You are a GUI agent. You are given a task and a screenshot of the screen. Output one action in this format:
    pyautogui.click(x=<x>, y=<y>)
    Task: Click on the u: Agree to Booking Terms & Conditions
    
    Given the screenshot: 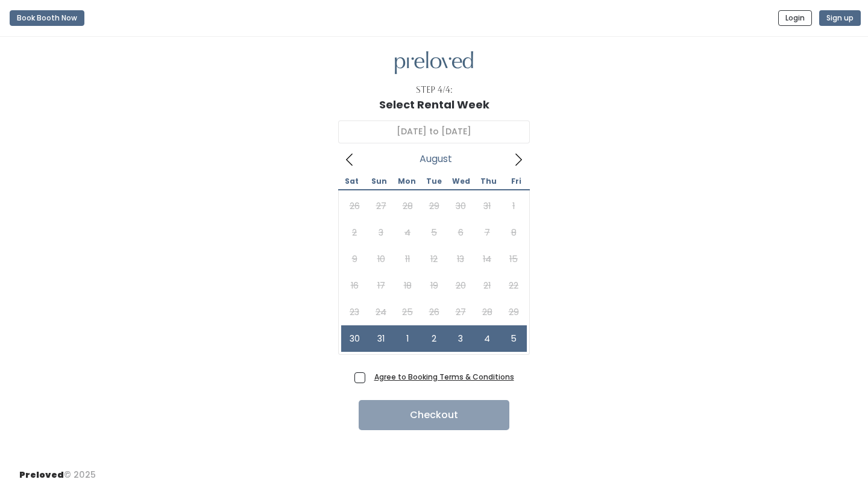 What is the action you would take?
    pyautogui.click(x=444, y=377)
    